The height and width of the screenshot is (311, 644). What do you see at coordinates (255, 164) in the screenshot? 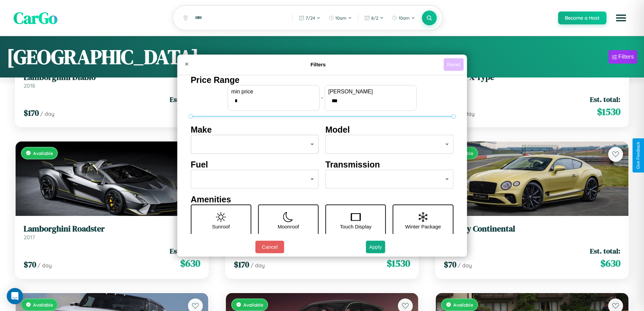
I see `h4: Fuel` at bounding box center [255, 164].